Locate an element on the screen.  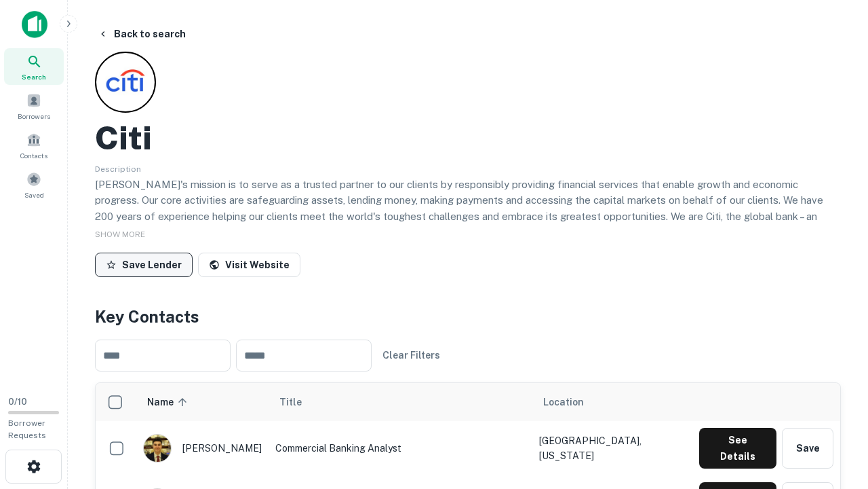
button: Back to search is located at coordinates (142, 34).